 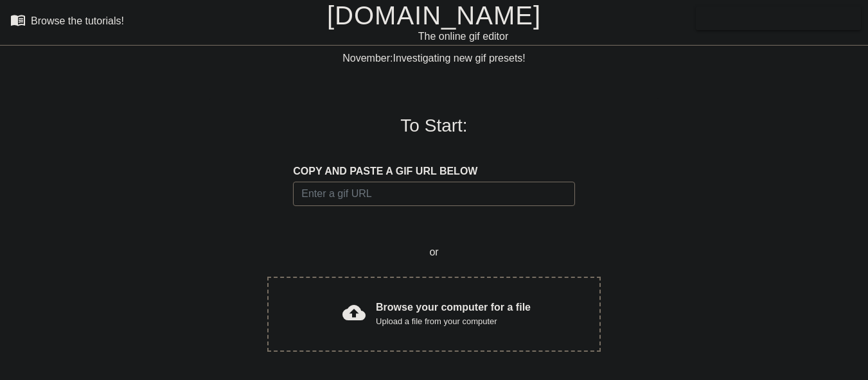 What do you see at coordinates (778, 18) in the screenshot?
I see `span: Send Feedback/Suggestion` at bounding box center [778, 18].